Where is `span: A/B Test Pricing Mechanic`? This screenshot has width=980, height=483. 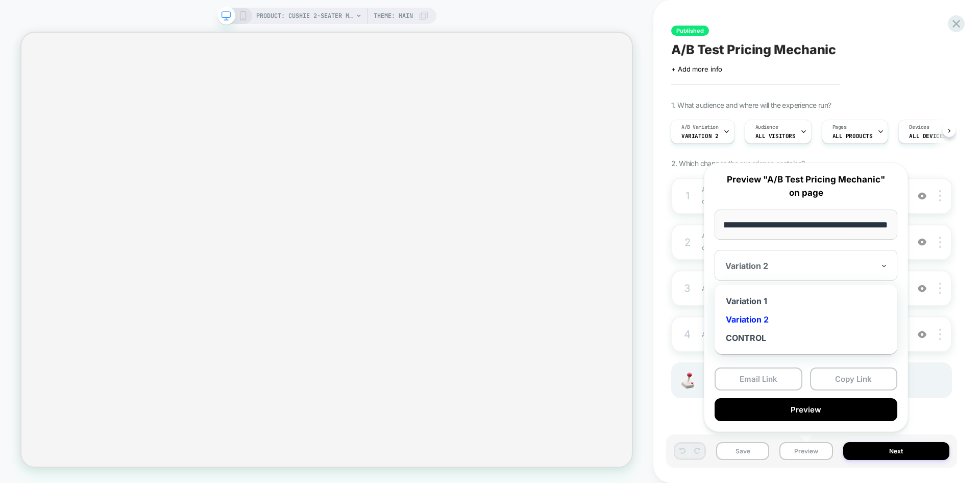 span: A/B Test Pricing Mechanic is located at coordinates (754, 50).